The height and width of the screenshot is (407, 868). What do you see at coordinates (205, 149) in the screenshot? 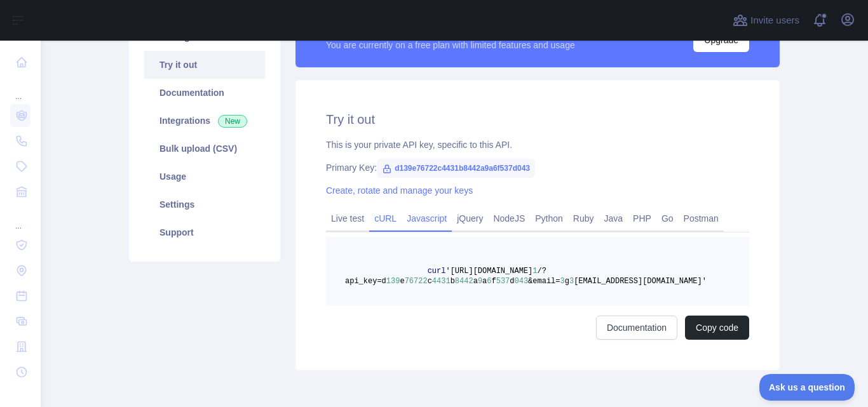
I see `a: Bulk upload (CSV)` at bounding box center [205, 149].